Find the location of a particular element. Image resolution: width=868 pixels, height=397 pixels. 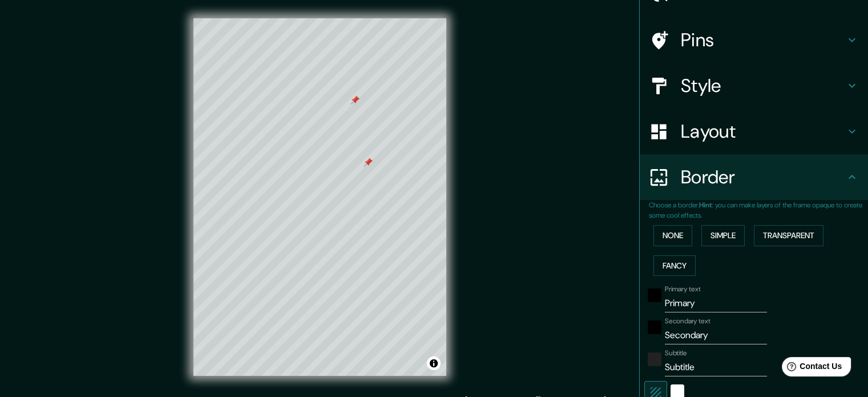

h4: Layout is located at coordinates (763, 131).